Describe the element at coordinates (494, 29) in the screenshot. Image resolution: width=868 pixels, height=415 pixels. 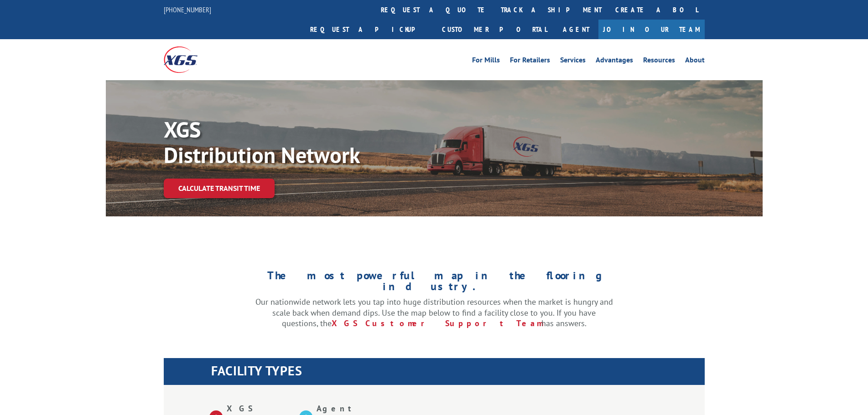
I see `a: Customer Portal` at that location.